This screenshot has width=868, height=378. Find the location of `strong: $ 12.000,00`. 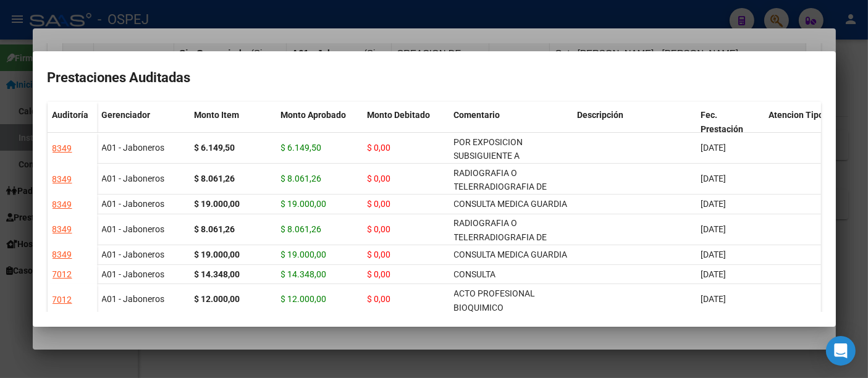

strong: $ 12.000,00 is located at coordinates (217, 299).